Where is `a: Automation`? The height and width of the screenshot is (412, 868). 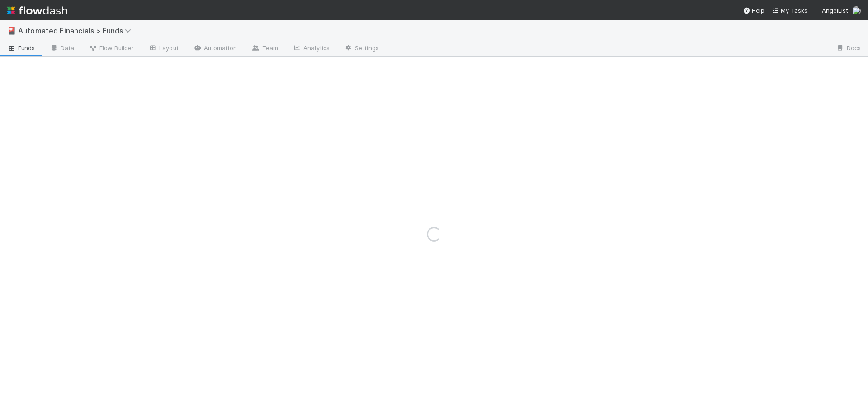 a: Automation is located at coordinates (215, 49).